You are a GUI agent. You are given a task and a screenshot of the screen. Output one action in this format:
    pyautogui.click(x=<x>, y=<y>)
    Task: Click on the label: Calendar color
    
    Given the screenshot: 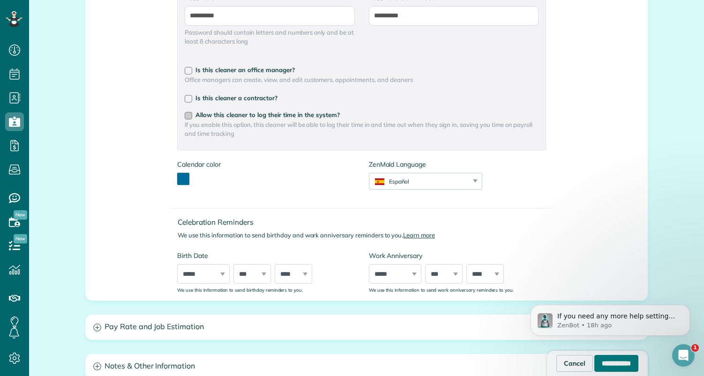 What is the action you would take?
    pyautogui.click(x=199, y=164)
    